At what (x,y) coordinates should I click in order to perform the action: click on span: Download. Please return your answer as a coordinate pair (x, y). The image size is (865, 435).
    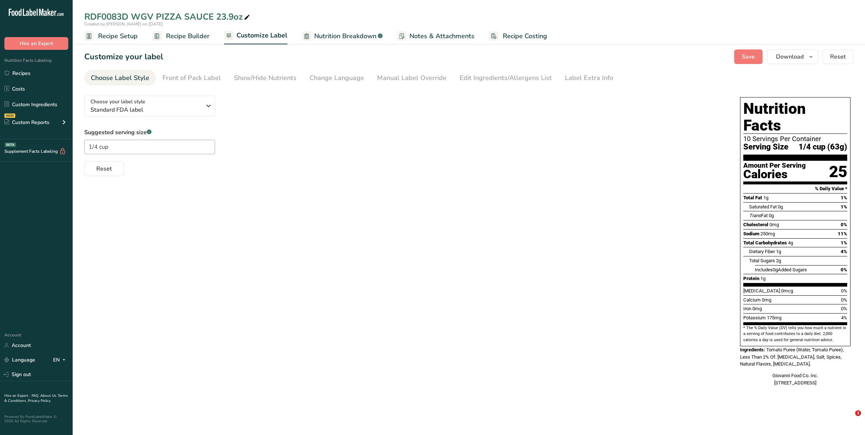
    Looking at the image, I should click on (790, 57).